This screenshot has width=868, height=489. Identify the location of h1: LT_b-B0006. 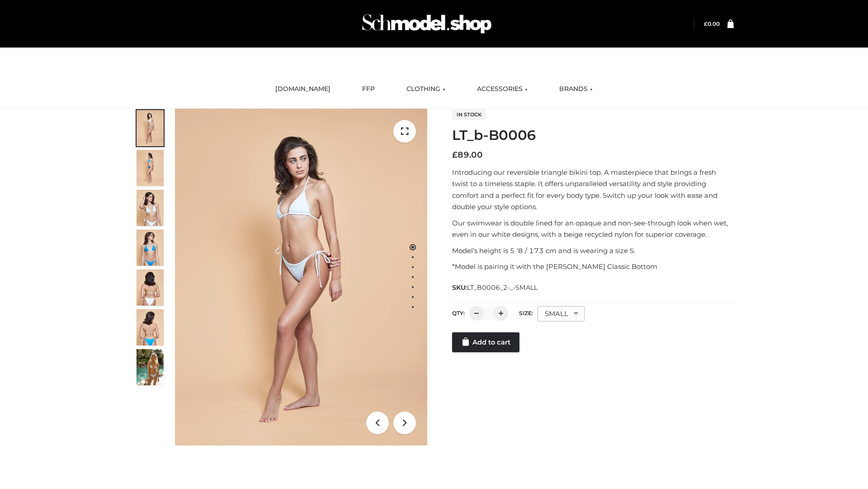
(593, 135).